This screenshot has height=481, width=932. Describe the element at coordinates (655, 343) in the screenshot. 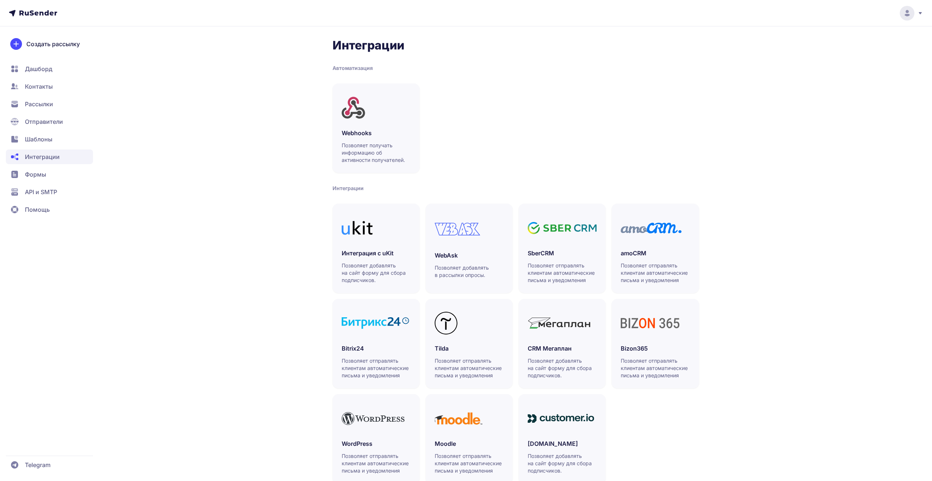

I see `a: Bizon365Позволяет отправлять клиентам автоматические письма и уведомления` at that location.